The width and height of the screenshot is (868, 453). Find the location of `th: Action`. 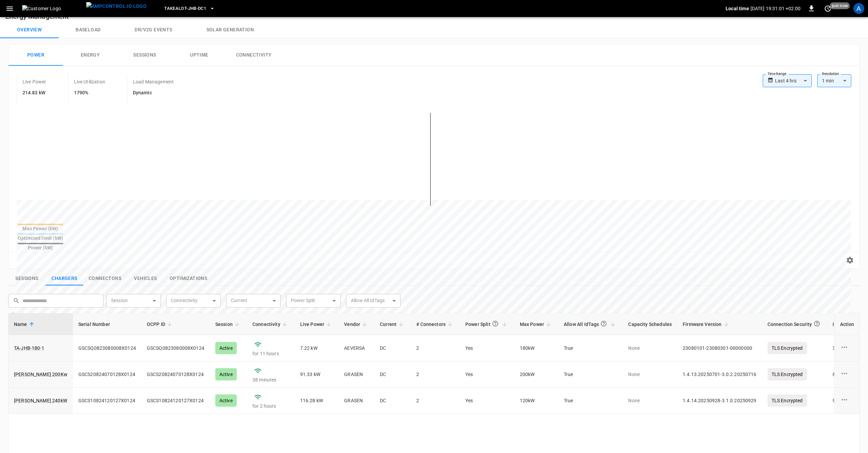

th: Action is located at coordinates (846, 324).